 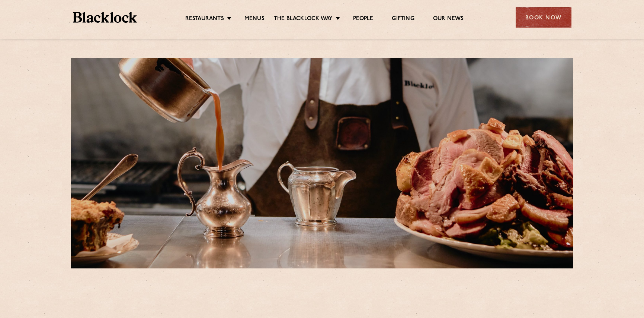 What do you see at coordinates (448, 19) in the screenshot?
I see `a: Our News` at bounding box center [448, 19].